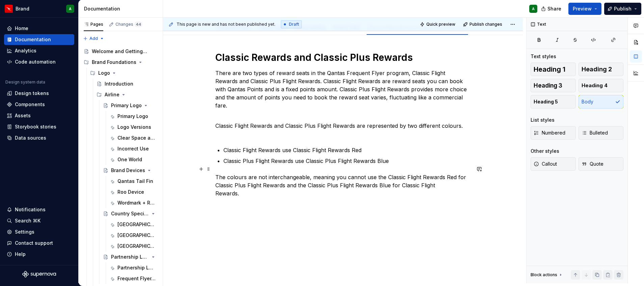 The width and height of the screenshot is (644, 286). What do you see at coordinates (24, 232) in the screenshot?
I see `div: Settings` at bounding box center [24, 232].